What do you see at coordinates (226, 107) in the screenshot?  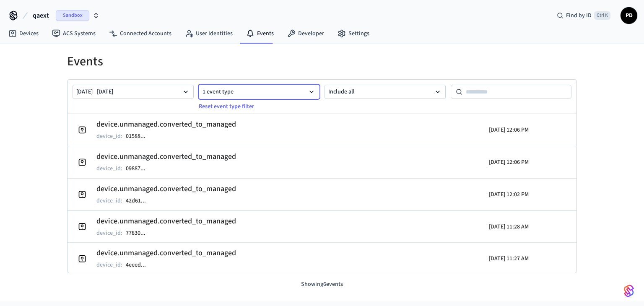 I see `button: Reset event type filter` at bounding box center [226, 107].